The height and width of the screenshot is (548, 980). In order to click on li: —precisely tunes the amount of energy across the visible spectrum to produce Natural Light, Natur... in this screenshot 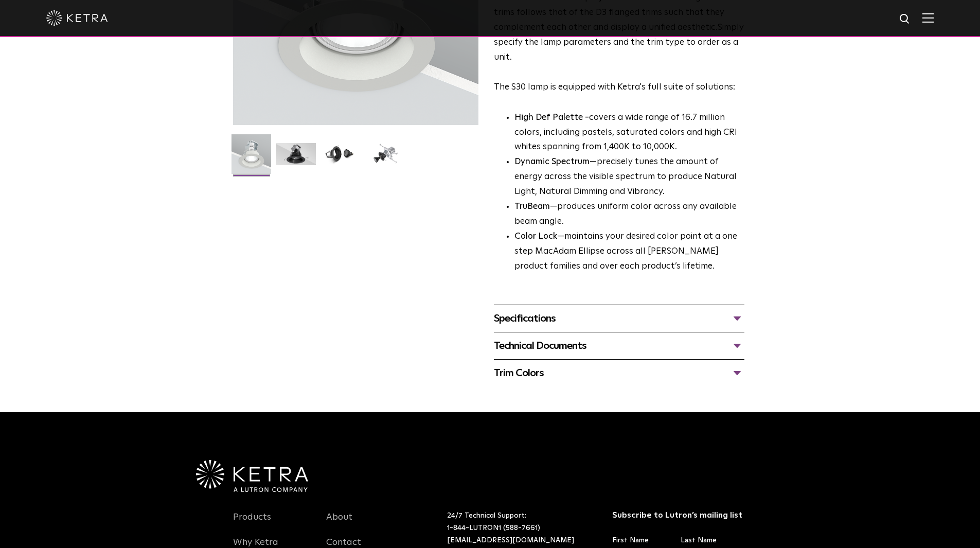, I will do `click(629, 177)`.